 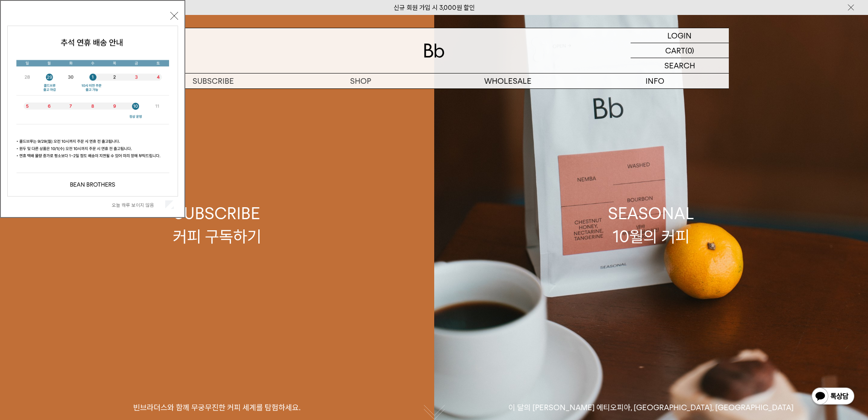 I want to click on p: SHOP, so click(x=361, y=81).